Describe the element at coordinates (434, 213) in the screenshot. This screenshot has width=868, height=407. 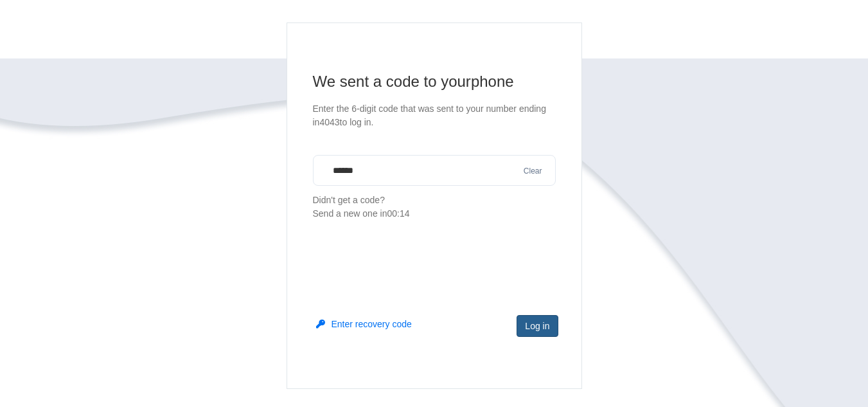
I see `div: Send a new one in 00:14` at that location.